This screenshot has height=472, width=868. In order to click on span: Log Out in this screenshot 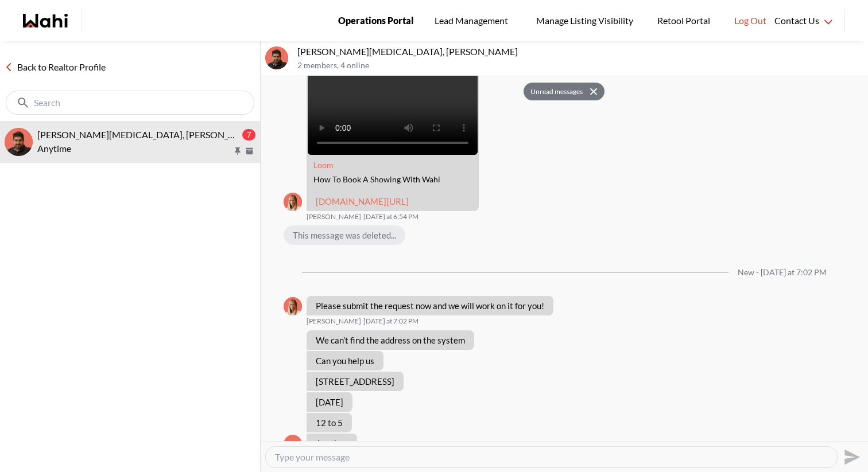, I will do `click(750, 21)`.